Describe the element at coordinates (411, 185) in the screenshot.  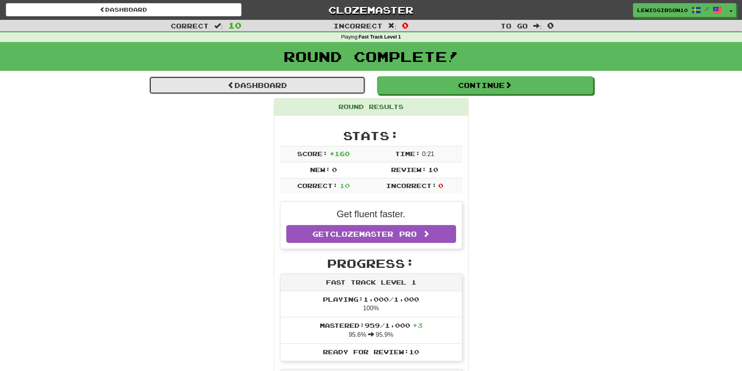
I see `span: Incorrect:` at that location.